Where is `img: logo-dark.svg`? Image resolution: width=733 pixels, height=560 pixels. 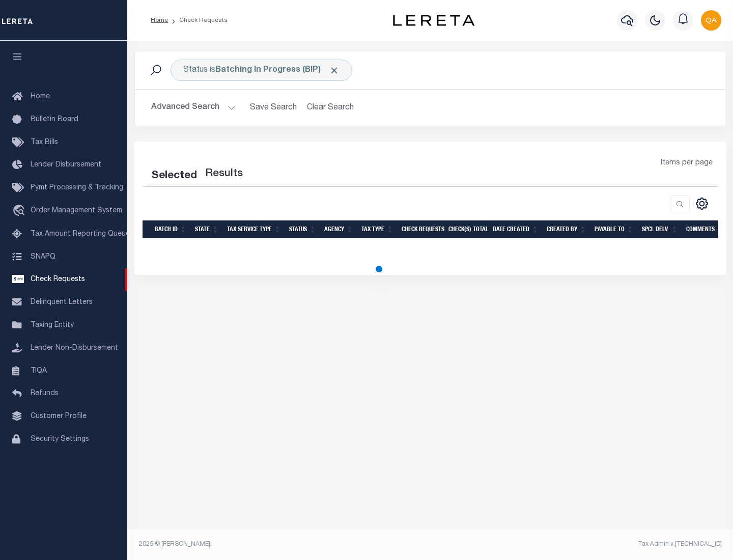 img: logo-dark.svg is located at coordinates (434, 21).